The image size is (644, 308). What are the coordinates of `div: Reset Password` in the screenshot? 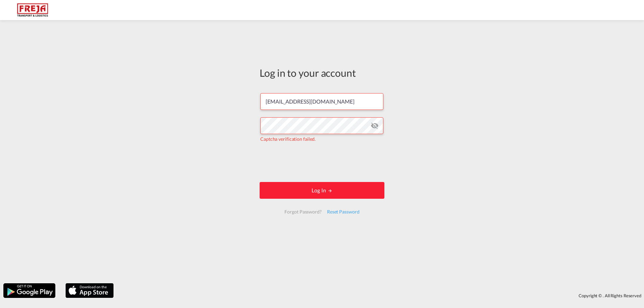 It's located at (343, 212).